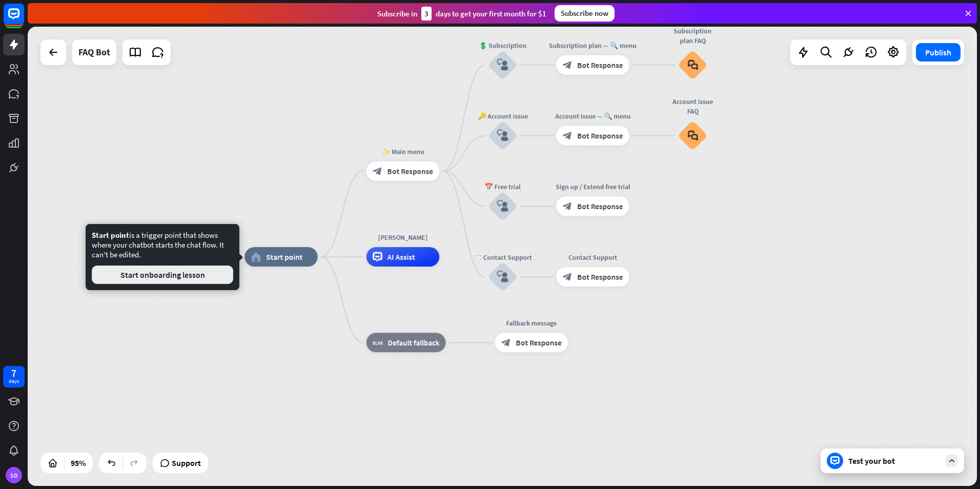 This screenshot has height=489, width=980. Describe the element at coordinates (401, 257) in the screenshot. I see `span: AI Assist` at that location.